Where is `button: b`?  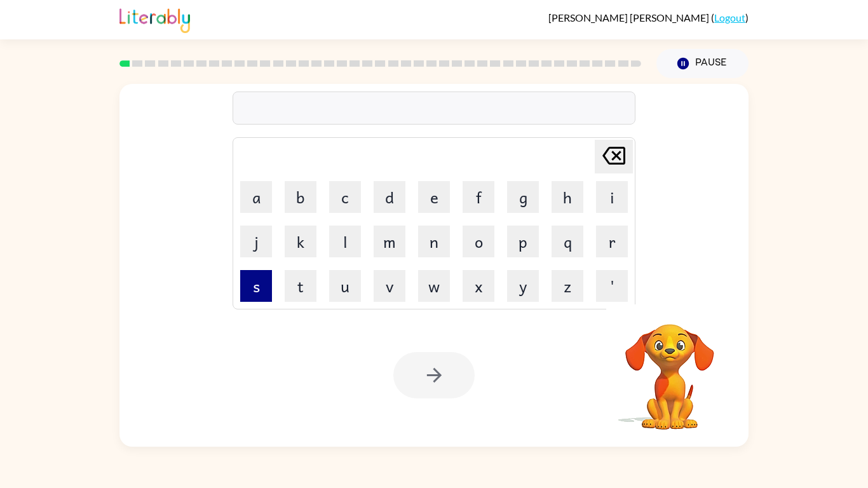
button: b is located at coordinates (300, 197).